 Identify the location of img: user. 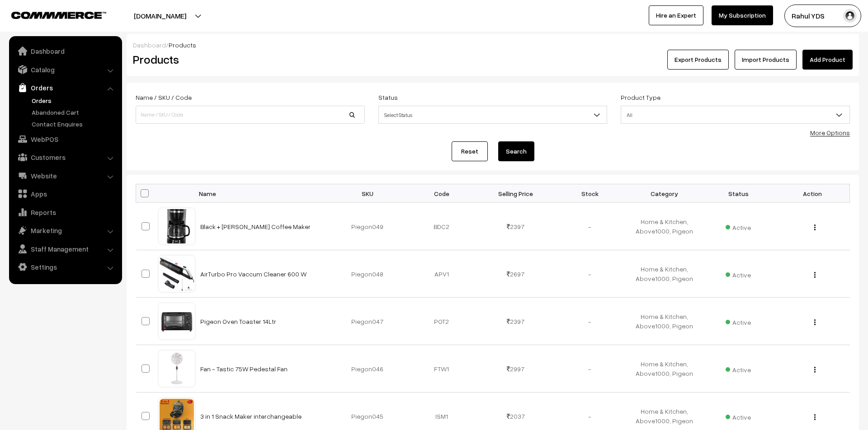
(850, 16).